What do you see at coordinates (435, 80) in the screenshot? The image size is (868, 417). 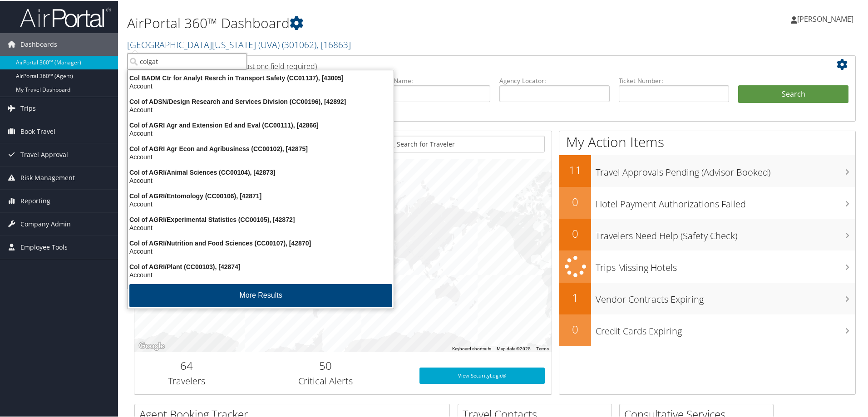 I see `label: Last Name:` at bounding box center [435, 80].